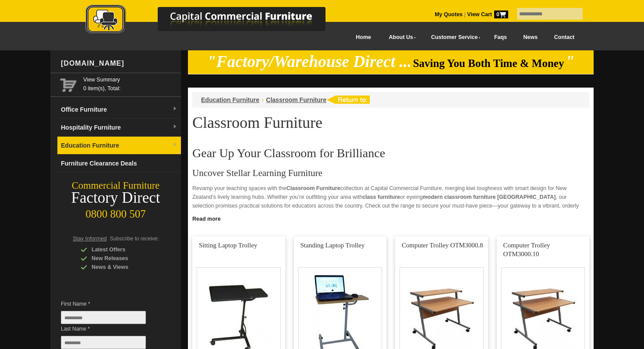 The height and width of the screenshot is (349, 644). I want to click on a: Office Furnituredropdown, so click(119, 110).